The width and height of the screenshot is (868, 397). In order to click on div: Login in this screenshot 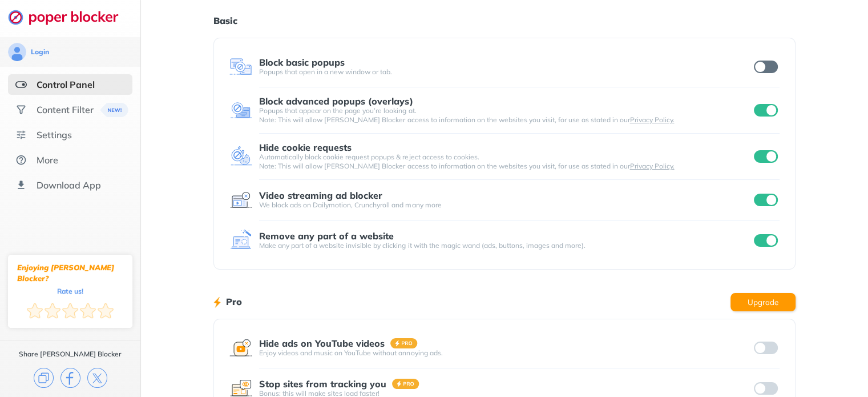, I will do `click(40, 52)`.